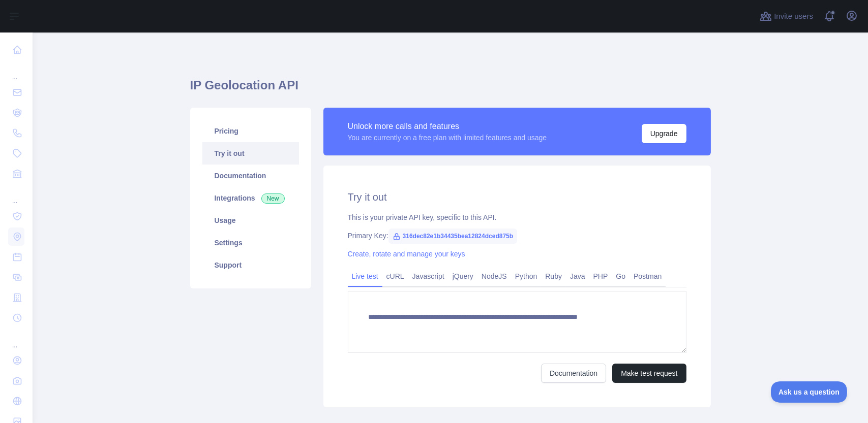 The width and height of the screenshot is (868, 423). Describe the element at coordinates (250, 198) in the screenshot. I see `a: Integrations New` at that location.